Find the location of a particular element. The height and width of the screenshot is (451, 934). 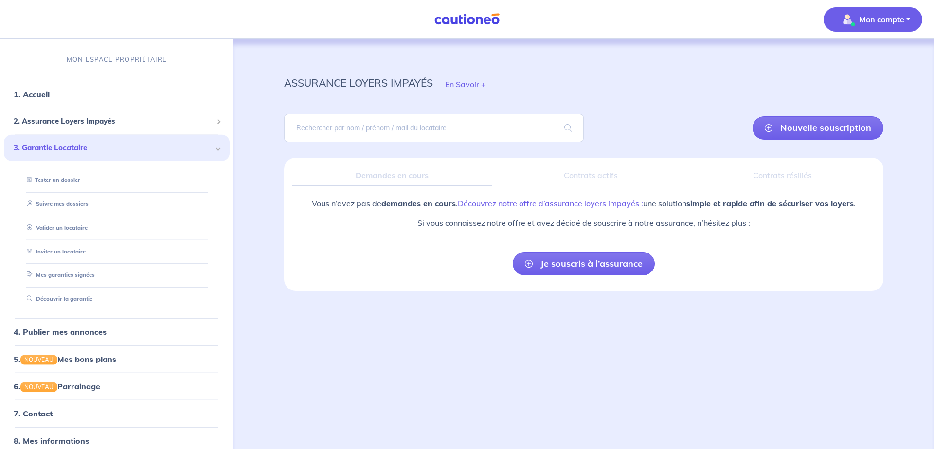

button: En Savoir + is located at coordinates (466, 84).